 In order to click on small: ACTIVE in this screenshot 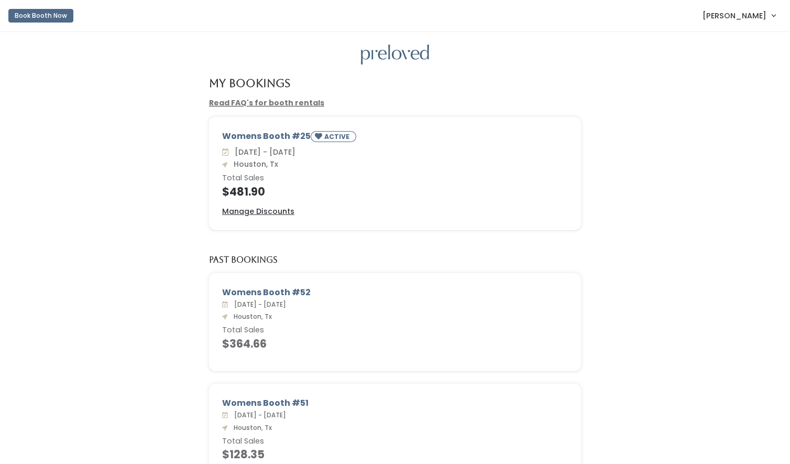, I will do `click(338, 136)`.